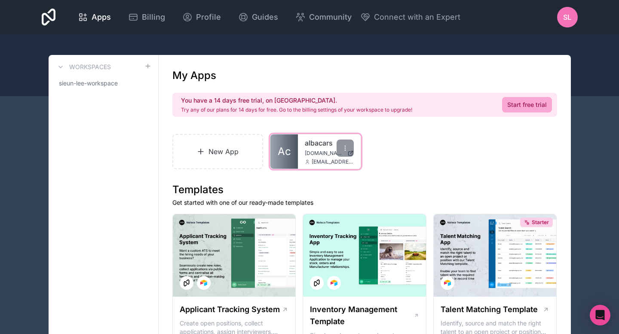  I want to click on p: Try any of our plans for 14 days for free. Go to the billing settings of your workspace to upgrade!, so click(297, 110).